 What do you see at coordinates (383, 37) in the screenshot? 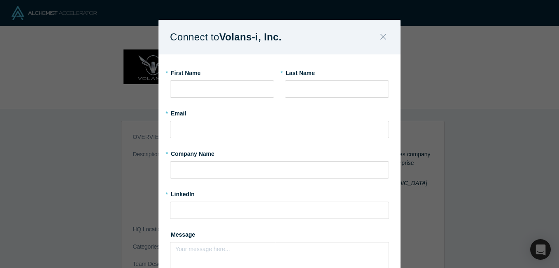
I see `button: Close` at bounding box center [383, 37].